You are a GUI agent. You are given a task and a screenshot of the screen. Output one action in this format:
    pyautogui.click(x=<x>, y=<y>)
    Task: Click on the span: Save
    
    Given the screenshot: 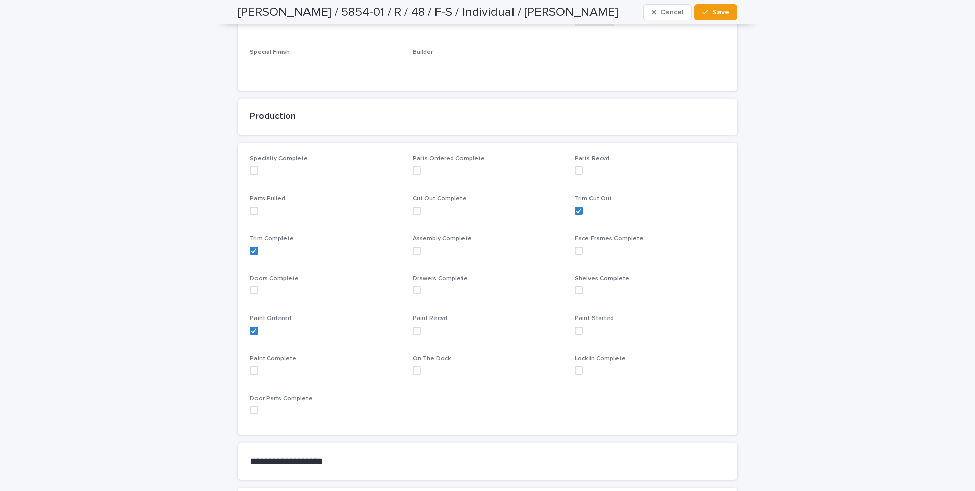 What is the action you would take?
    pyautogui.click(x=721, y=12)
    